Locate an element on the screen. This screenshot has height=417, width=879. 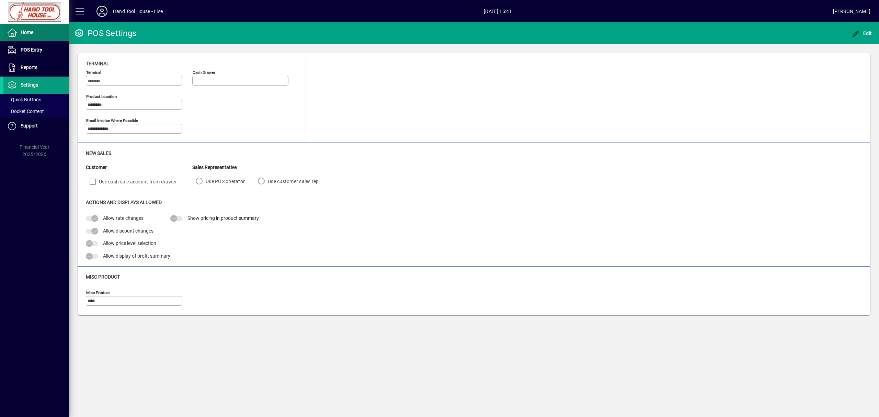
span: New Sales is located at coordinates (99, 153).